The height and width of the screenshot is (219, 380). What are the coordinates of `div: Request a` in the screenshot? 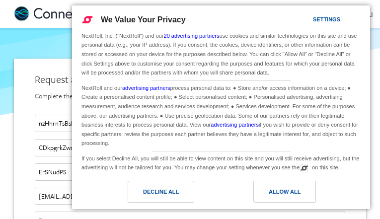 It's located at (190, 80).